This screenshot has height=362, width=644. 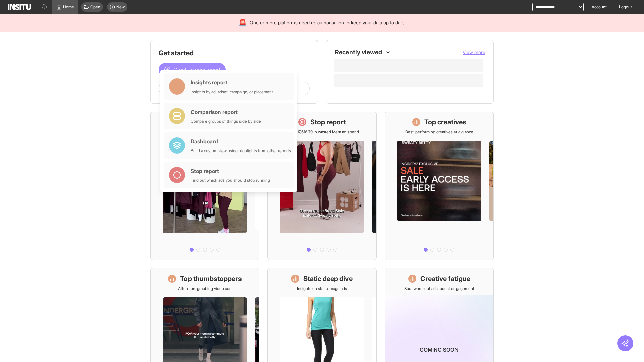 What do you see at coordinates (327, 23) in the screenshot?
I see `span: One or more platforms need re-authorisation to keep your data up to date.` at bounding box center [327, 23].